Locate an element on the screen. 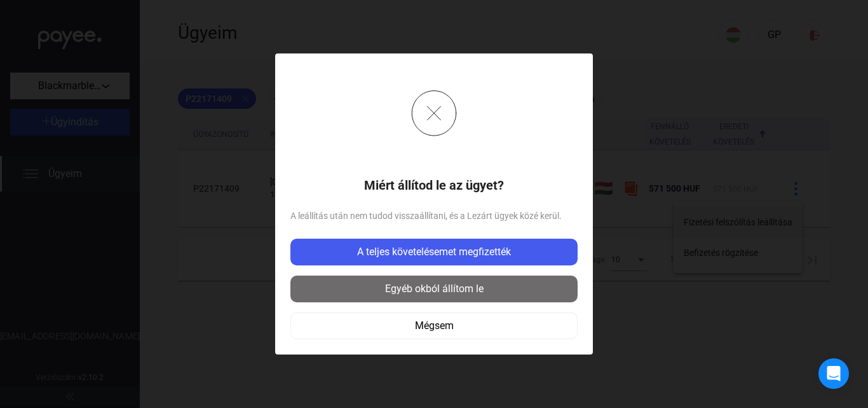 This screenshot has height=408, width=868. div: Mégsem is located at coordinates (434, 326).